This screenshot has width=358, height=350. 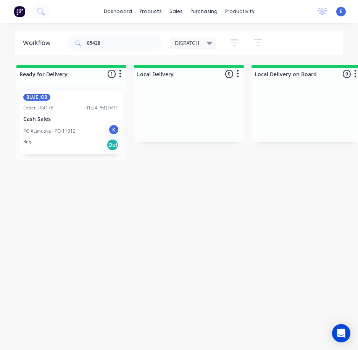 I want to click on div: purchasing, so click(x=204, y=11).